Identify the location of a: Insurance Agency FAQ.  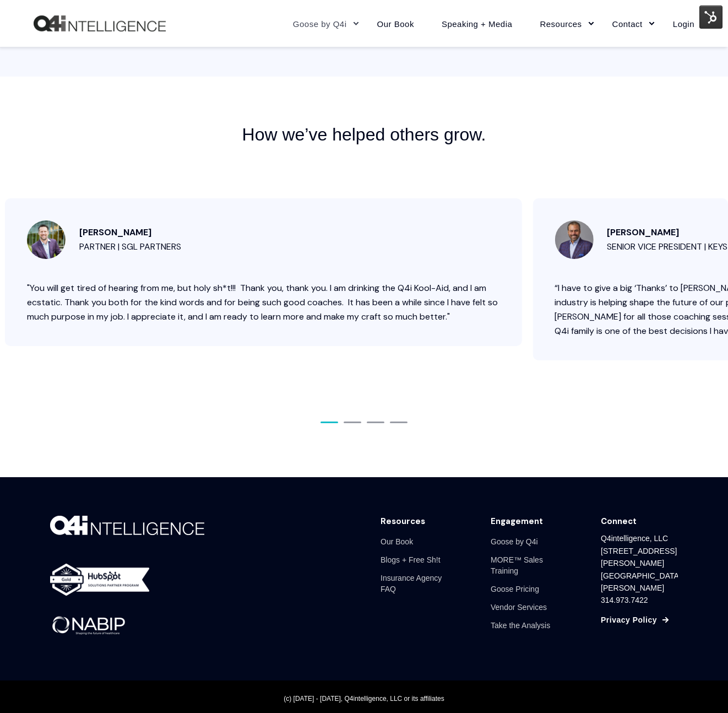
(419, 583).